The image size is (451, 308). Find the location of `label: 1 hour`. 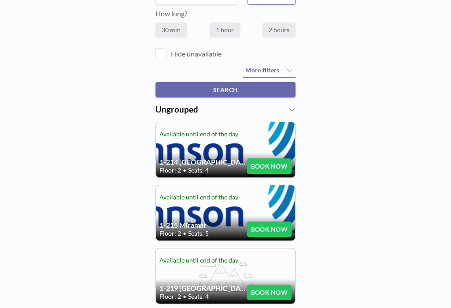

label: 1 hour is located at coordinates (225, 30).